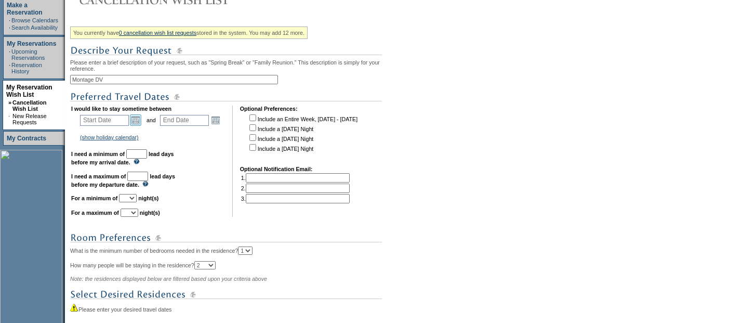 The image size is (730, 323). What do you see at coordinates (151, 120) in the screenshot?
I see `td: and` at bounding box center [151, 120].